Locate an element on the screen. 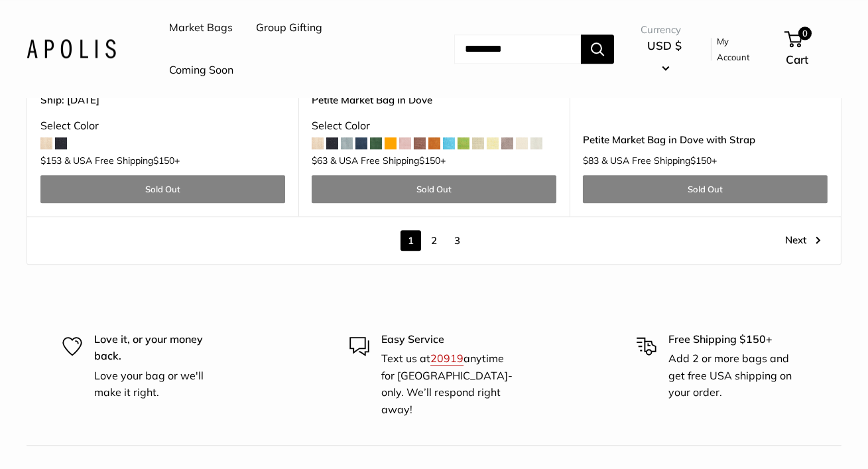 This screenshot has height=469, width=868. span: 0 is located at coordinates (805, 33).